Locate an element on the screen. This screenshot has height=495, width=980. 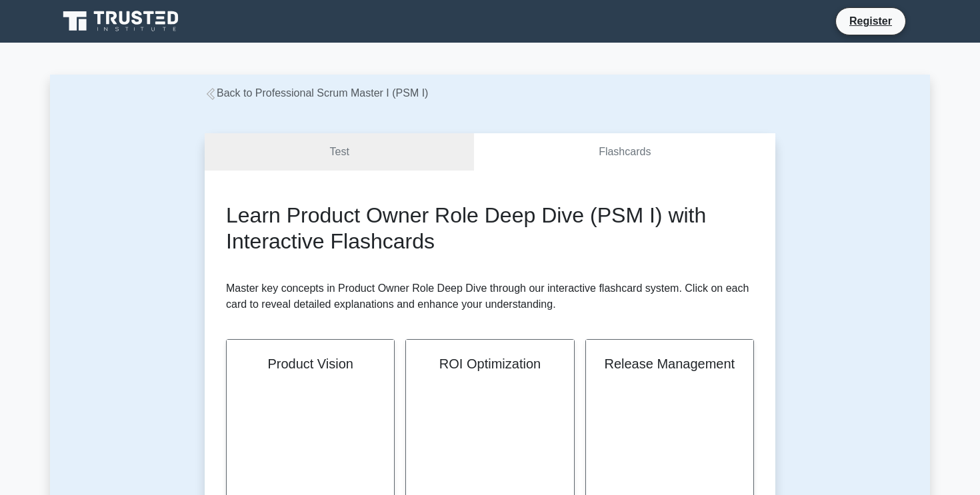
a: Test is located at coordinates (339, 152).